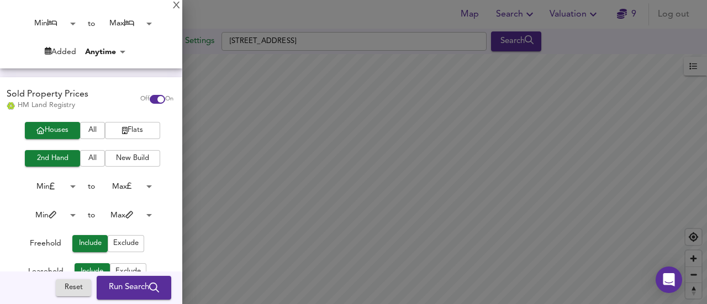 This screenshot has width=707, height=304. What do you see at coordinates (133, 130) in the screenshot?
I see `button: Flats` at bounding box center [133, 130].